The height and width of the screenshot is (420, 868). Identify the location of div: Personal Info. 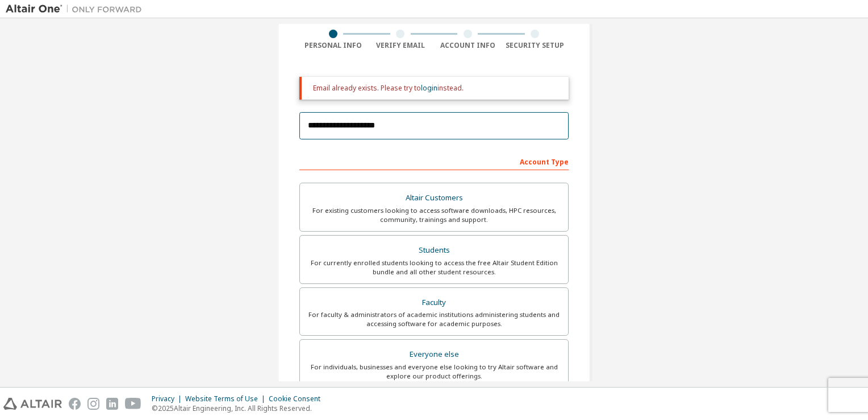
(333, 46).